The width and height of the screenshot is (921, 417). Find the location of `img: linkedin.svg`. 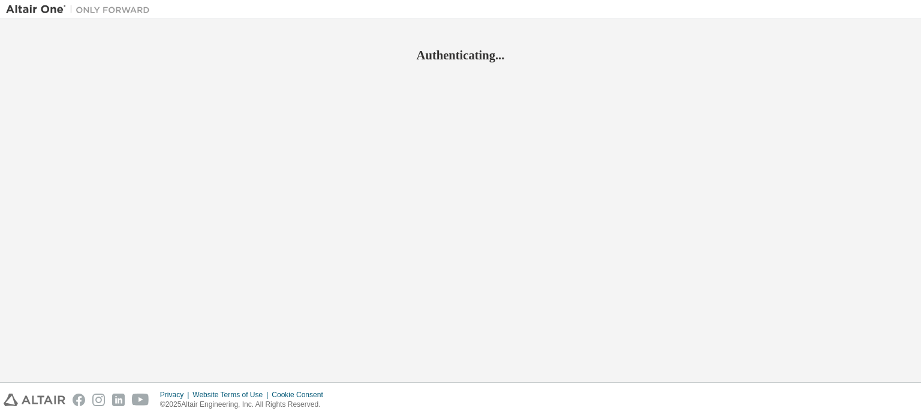

img: linkedin.svg is located at coordinates (118, 399).